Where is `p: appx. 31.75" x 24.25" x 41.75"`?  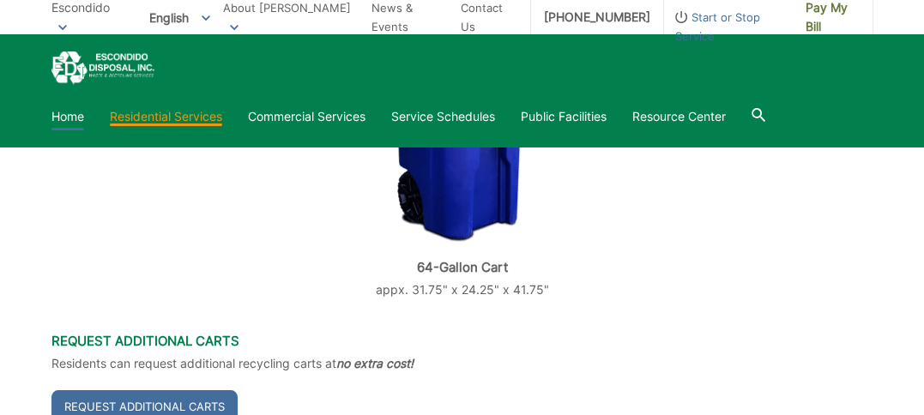
p: appx. 31.75" x 24.25" x 41.75" is located at coordinates (462, 290).